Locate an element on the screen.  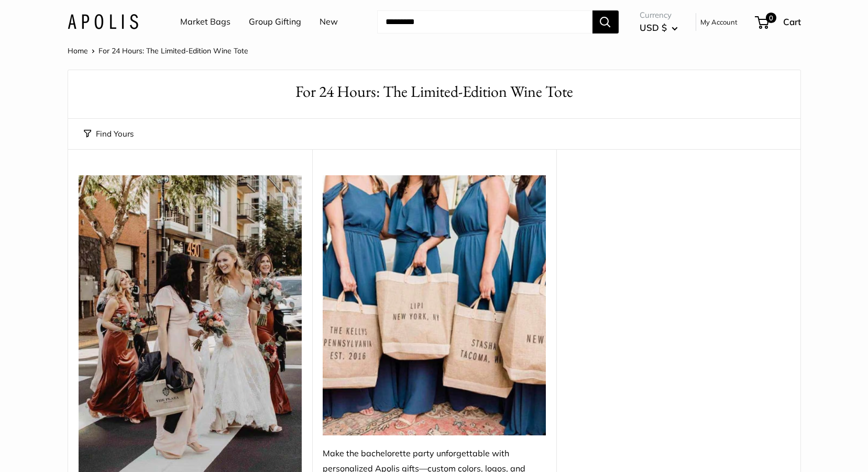
a: Group Gifting is located at coordinates (275, 22).